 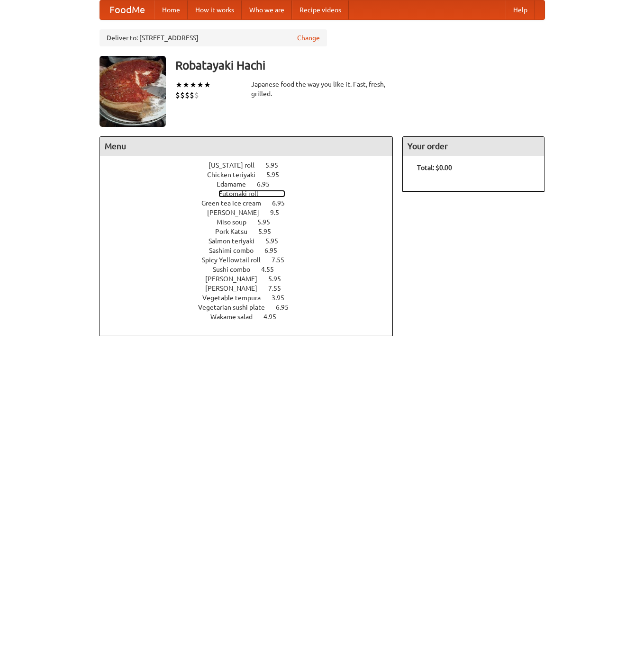 What do you see at coordinates (267, 10) in the screenshot?
I see `a: Who we are` at bounding box center [267, 10].